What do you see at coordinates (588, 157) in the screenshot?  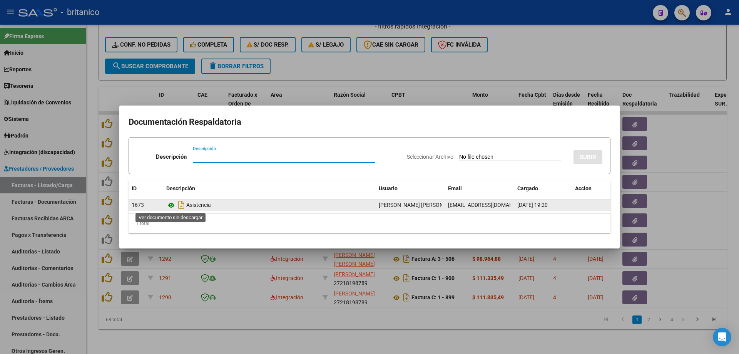 I see `span: SUBIR` at bounding box center [588, 157].